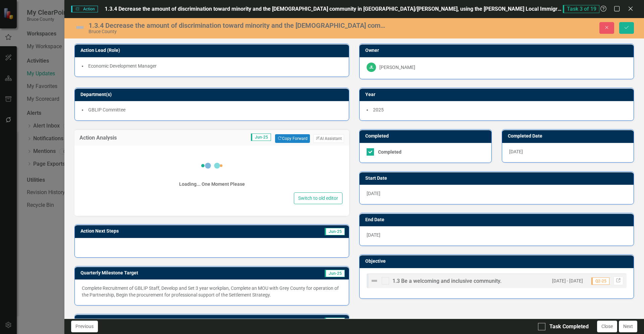 The height and width of the screenshot is (334, 644). Describe the element at coordinates (378, 110) in the screenshot. I see `span: 2025` at that location.